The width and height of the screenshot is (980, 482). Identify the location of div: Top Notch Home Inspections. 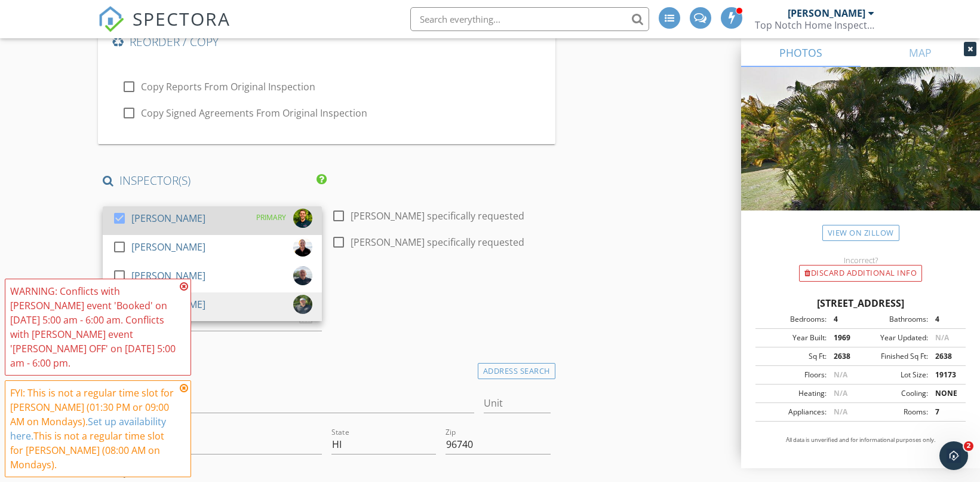
(815, 25).